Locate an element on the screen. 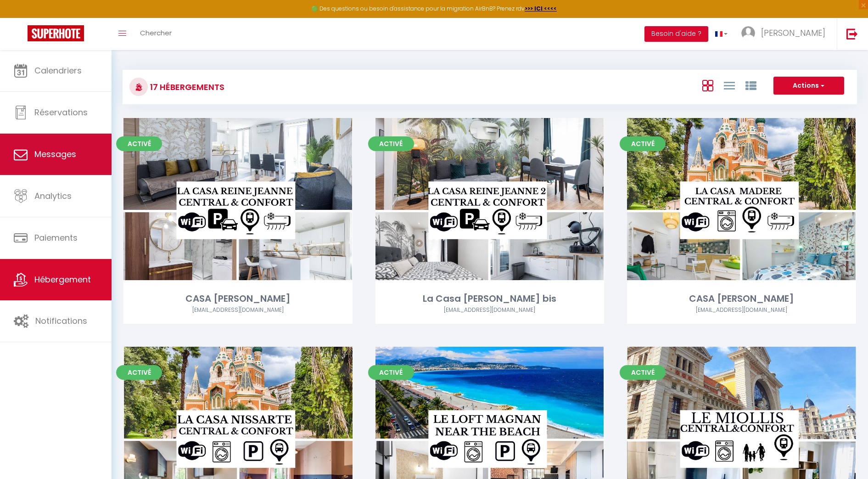 The height and width of the screenshot is (479, 868). img: logout is located at coordinates (851, 34).